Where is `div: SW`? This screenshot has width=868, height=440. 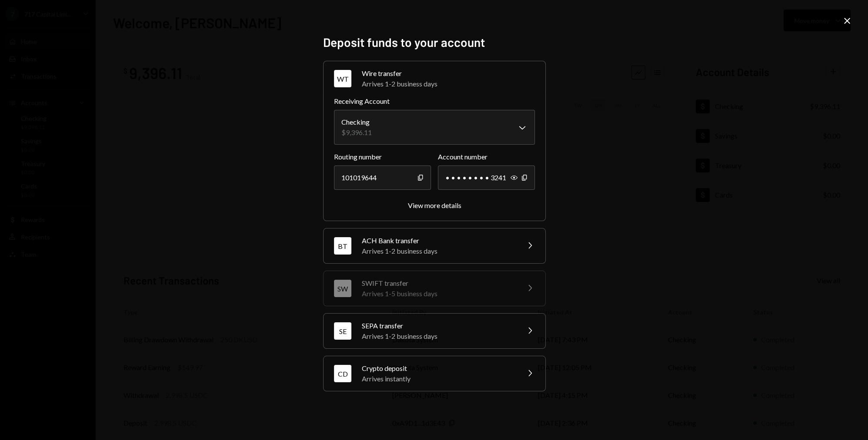 div: SW is located at coordinates (342, 288).